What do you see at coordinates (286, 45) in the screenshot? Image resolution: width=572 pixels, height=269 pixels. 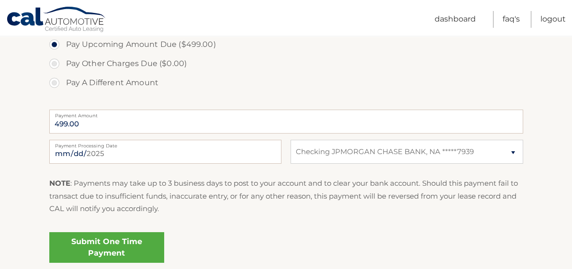 I see `label: Pay Upcoming Amount Due ($499.00)` at bounding box center [286, 45].